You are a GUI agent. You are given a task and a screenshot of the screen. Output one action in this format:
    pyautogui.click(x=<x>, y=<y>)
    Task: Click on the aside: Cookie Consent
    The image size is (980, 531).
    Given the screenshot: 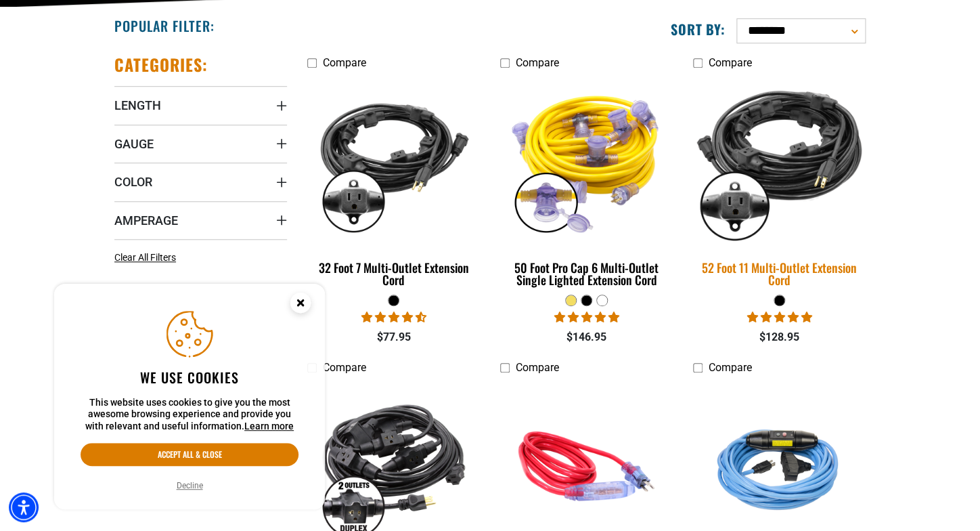 What is the action you would take?
    pyautogui.click(x=189, y=397)
    